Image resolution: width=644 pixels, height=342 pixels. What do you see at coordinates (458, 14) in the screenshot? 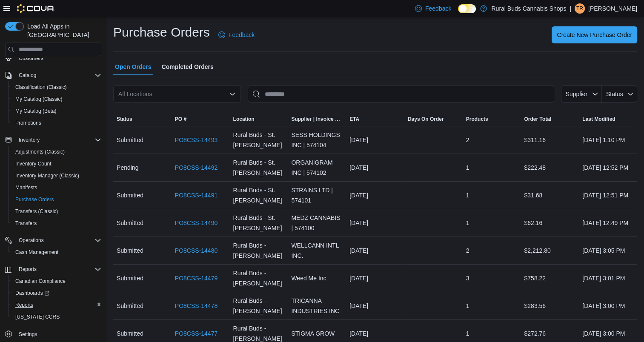
I see `span: Dark Mode` at bounding box center [458, 14].